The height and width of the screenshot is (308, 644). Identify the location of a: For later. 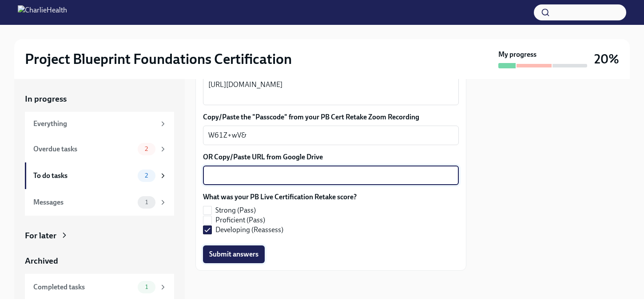
(99, 236).